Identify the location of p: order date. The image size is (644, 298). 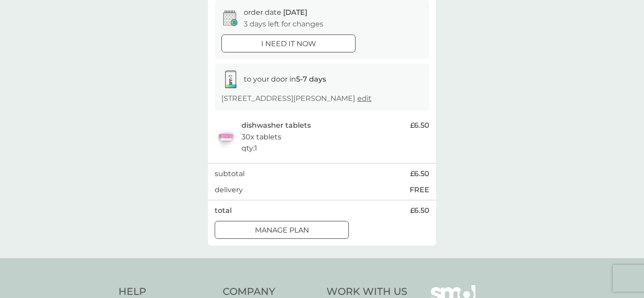
(275, 13).